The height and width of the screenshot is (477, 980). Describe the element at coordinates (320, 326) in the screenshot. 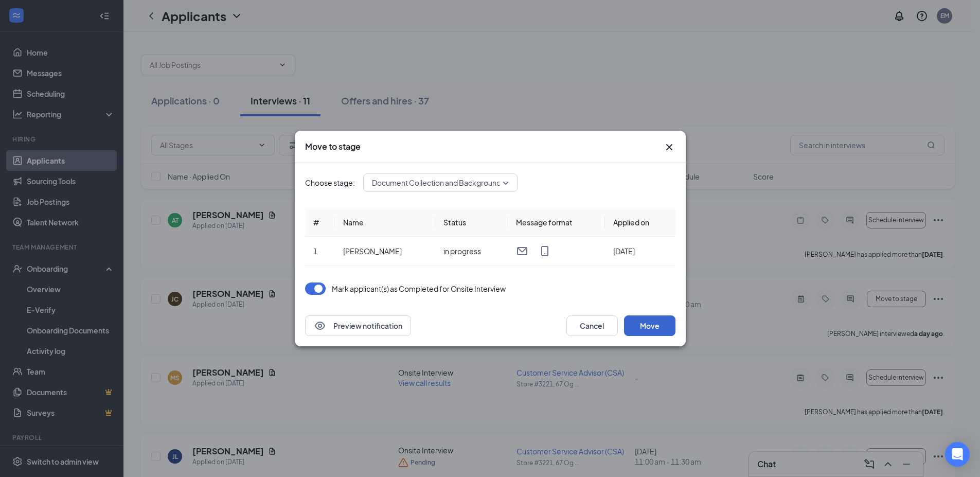

I see `svg: Eye` at that location.